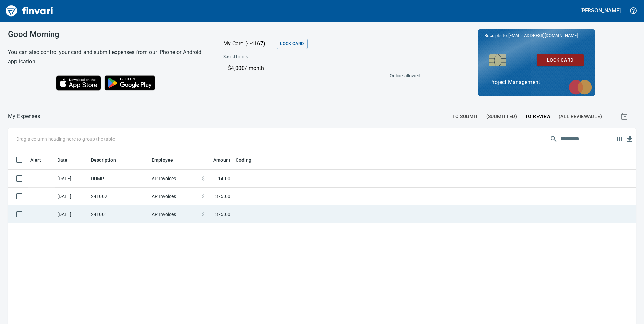 The width and height of the screenshot is (644, 324). Describe the element at coordinates (65, 139) in the screenshot. I see `p: Drag a column heading here to group the table` at that location.